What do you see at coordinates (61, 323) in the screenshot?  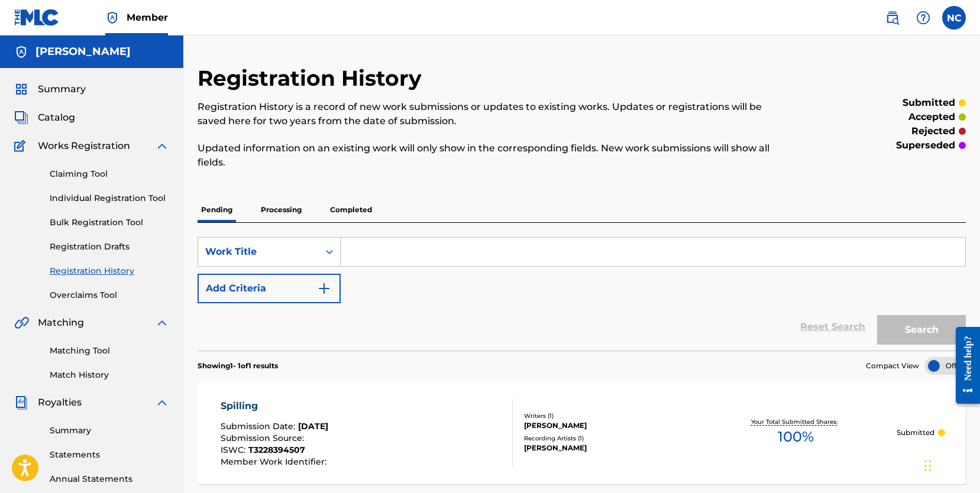 I see `span: Matching` at bounding box center [61, 323].